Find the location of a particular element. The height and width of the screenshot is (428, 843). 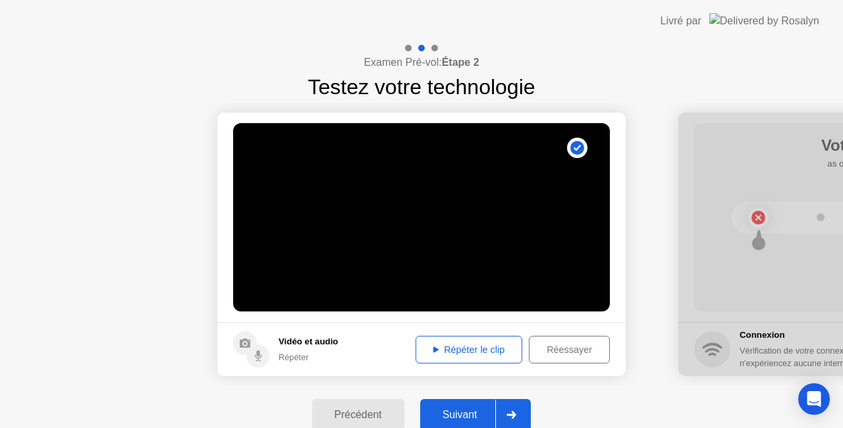

div: Répéter le clip is located at coordinates (469, 350).